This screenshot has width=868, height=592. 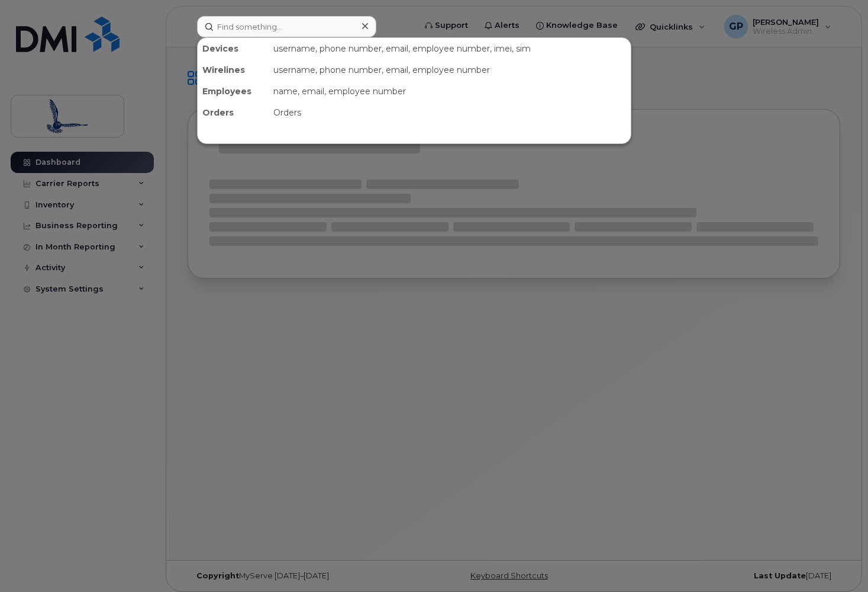 What do you see at coordinates (450, 49) in the screenshot?
I see `div: username, phone number, email, employee number, imei, sim` at bounding box center [450, 49].